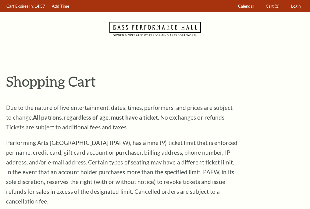  I want to click on a: Calendar, so click(246, 6).